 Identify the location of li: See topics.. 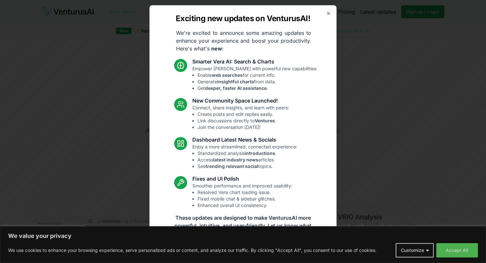
(247, 166).